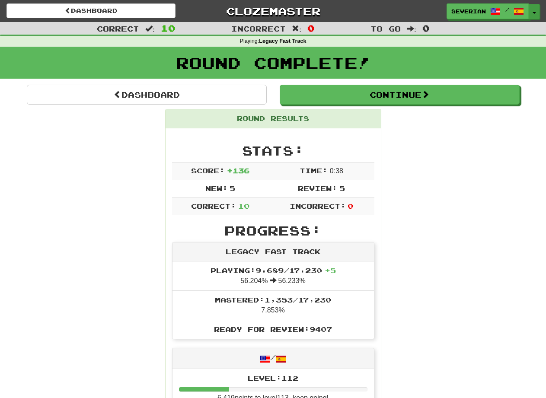  Describe the element at coordinates (469, 11) in the screenshot. I see `span: severian` at that location.